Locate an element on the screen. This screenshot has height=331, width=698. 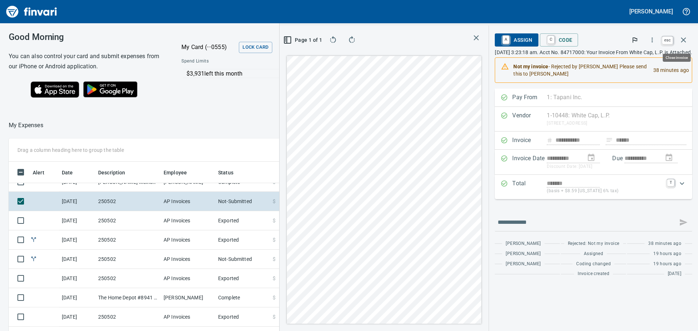
span: Code is located at coordinates (559, 40).